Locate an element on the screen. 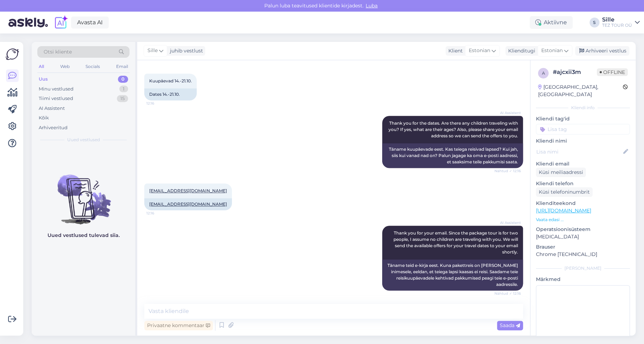 Image resolution: width=644 pixels, height=344 pixels. div: Klient is located at coordinates (454, 51).